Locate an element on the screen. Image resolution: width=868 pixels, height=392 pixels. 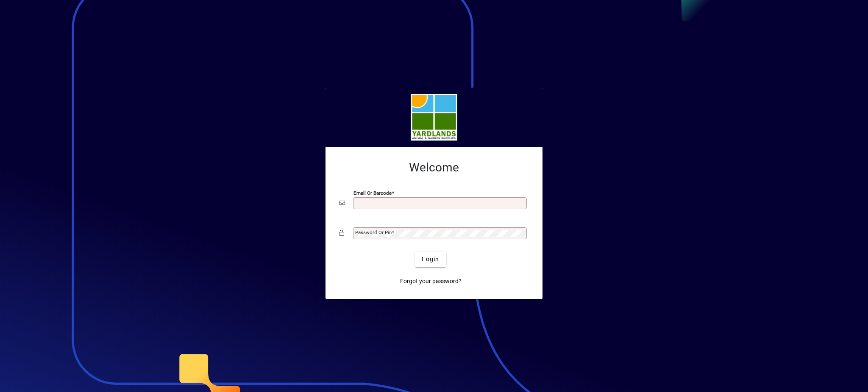
mat-label: Password or Pin is located at coordinates (374, 233).